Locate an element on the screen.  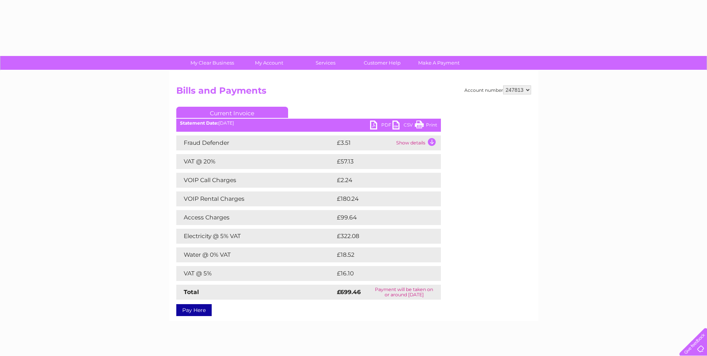
a: Services is located at coordinates (325, 63).